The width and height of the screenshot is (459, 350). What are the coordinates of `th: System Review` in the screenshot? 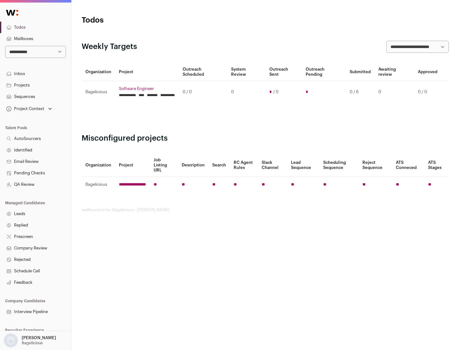 It's located at (246, 72).